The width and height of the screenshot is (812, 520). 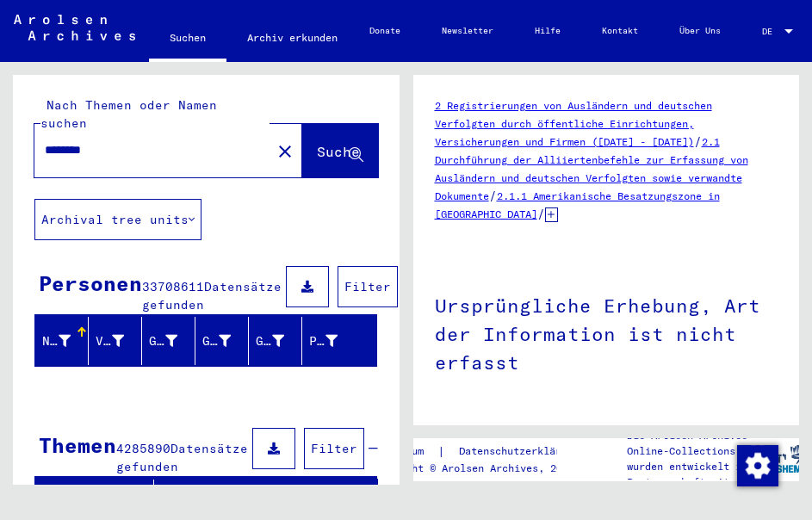 I want to click on mat-header-cell: Geburt‏, so click(x=223, y=341).